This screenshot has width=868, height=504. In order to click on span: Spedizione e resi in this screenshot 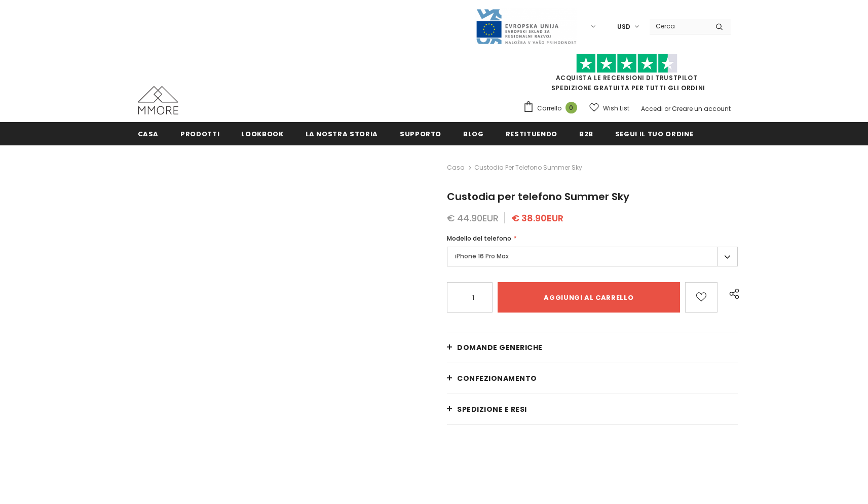, I will do `click(492, 410)`.